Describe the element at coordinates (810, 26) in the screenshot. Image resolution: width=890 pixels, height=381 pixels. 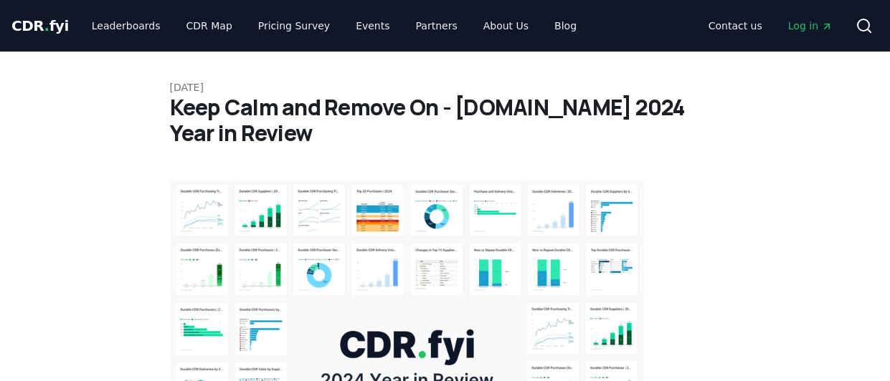
I see `a: Log in` at that location.